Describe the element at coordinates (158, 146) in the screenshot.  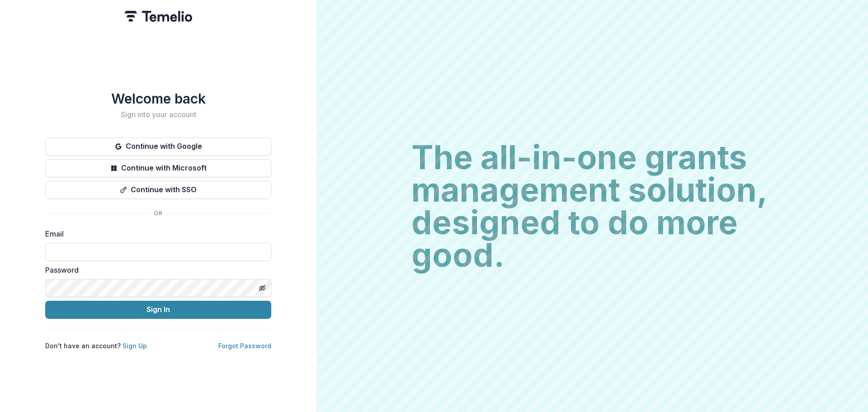
I see `button: Continue with Google` at that location.